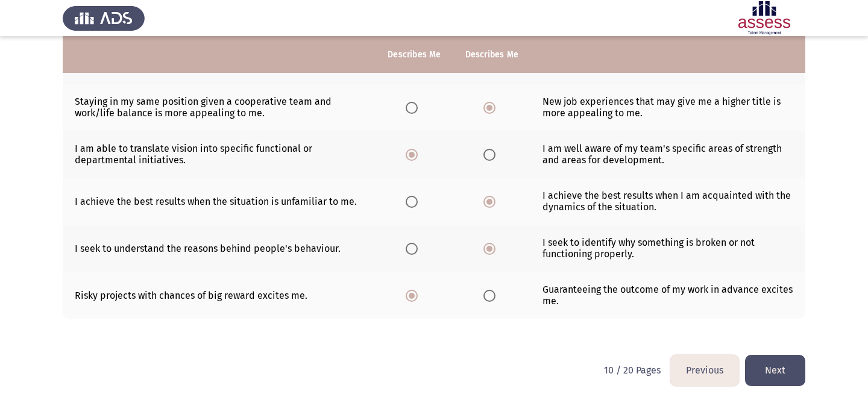 This screenshot has width=868, height=403. I want to click on td: I am able to translate vision into specific functional or departmental initiatives., so click(219, 154).